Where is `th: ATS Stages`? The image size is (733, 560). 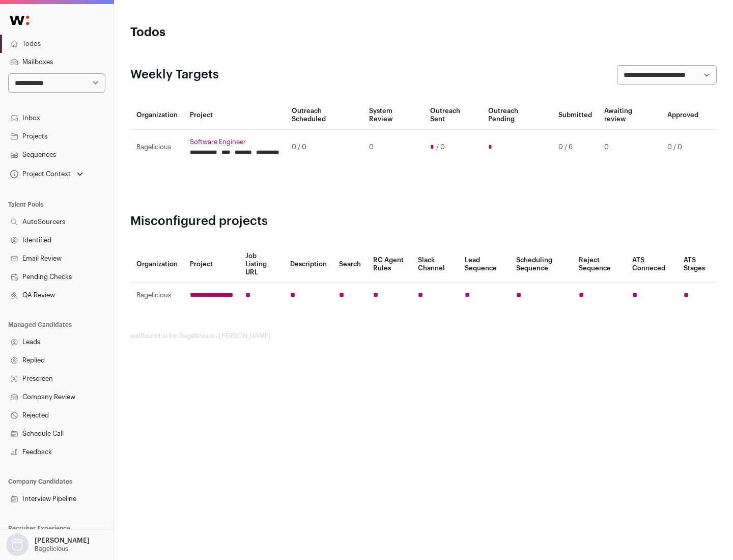
th: ATS Stages is located at coordinates (697, 264).